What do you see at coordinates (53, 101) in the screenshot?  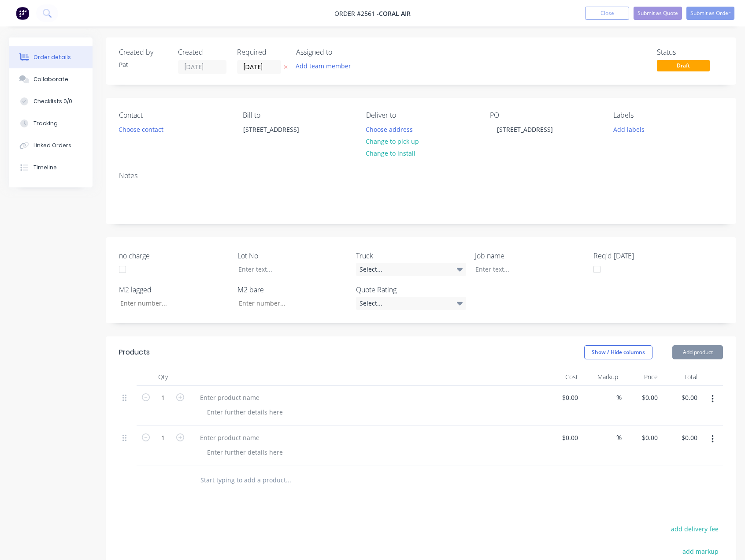 I see `div: Checklists 0/0` at bounding box center [53, 101].